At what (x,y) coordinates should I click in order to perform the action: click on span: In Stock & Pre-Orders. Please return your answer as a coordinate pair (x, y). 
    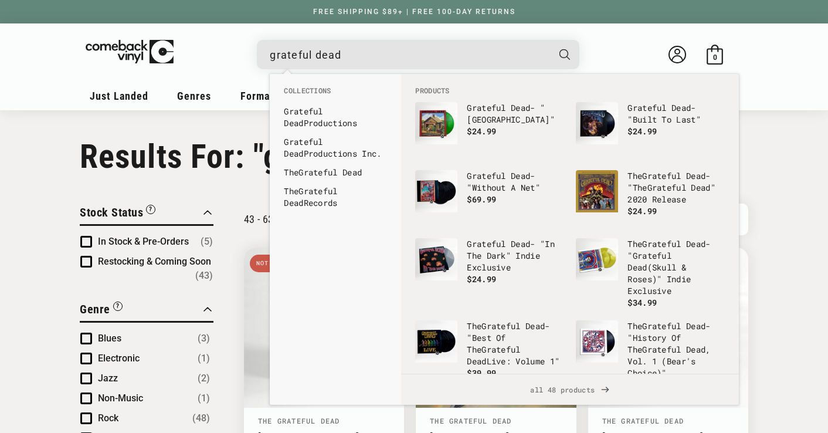
    Looking at the image, I should click on (143, 241).